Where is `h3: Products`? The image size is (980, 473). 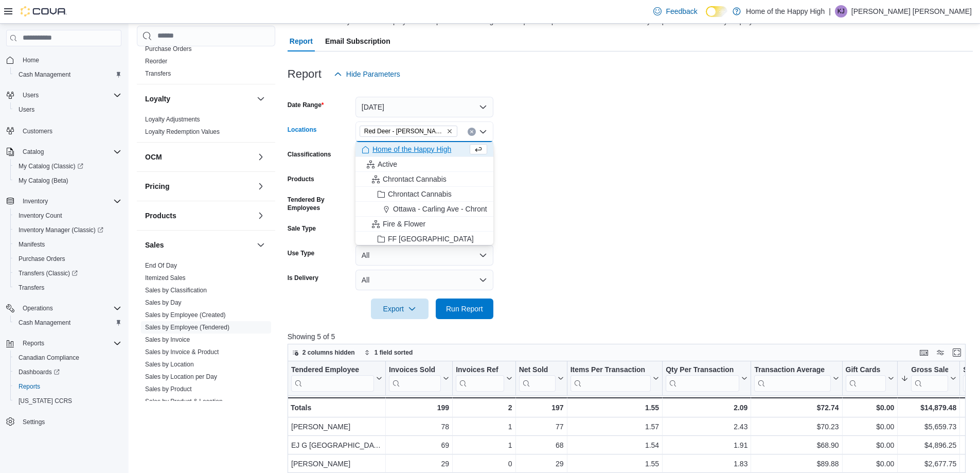
h3: Products is located at coordinates (160, 216).